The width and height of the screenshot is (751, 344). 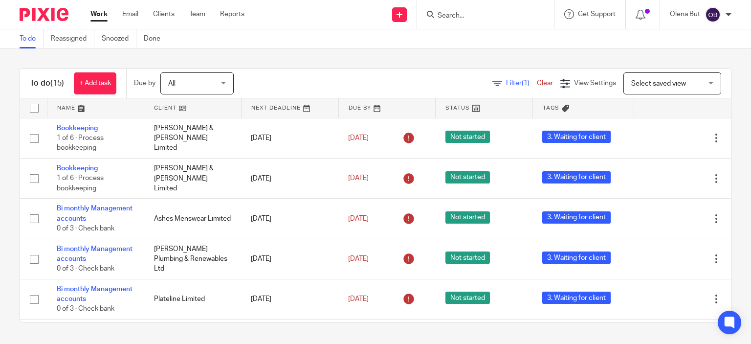 I want to click on td: Plateline Limited, so click(x=193, y=299).